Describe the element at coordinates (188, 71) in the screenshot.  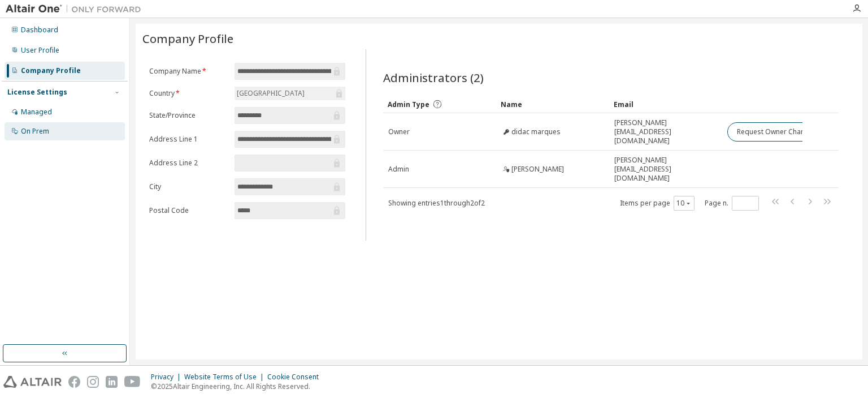
I see `label: Company Name` at that location.